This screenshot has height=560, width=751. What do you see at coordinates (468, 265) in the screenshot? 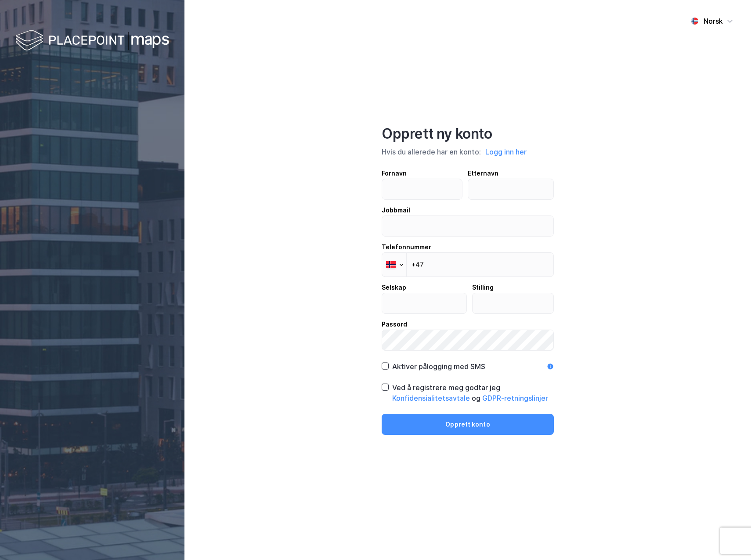
I see `input: Telefonnummer` at bounding box center [468, 265].